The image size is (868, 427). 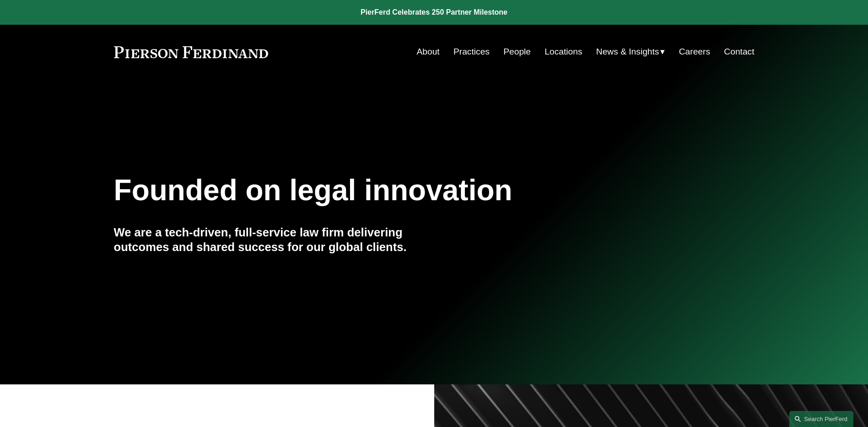 I want to click on a: Careers, so click(x=695, y=52).